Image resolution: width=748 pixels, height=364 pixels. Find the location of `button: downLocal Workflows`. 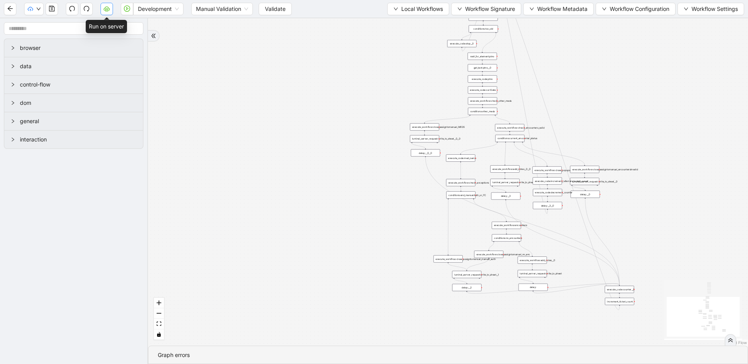

button: downLocal Workflows is located at coordinates (418, 9).